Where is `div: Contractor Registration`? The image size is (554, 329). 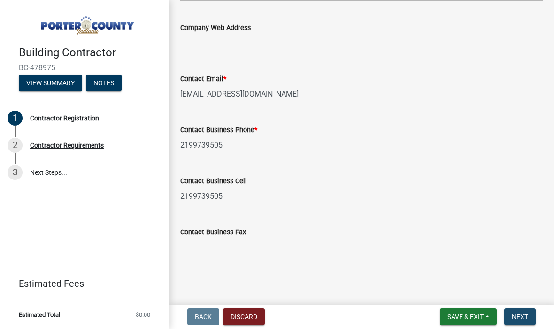 div: Contractor Registration is located at coordinates (64, 118).